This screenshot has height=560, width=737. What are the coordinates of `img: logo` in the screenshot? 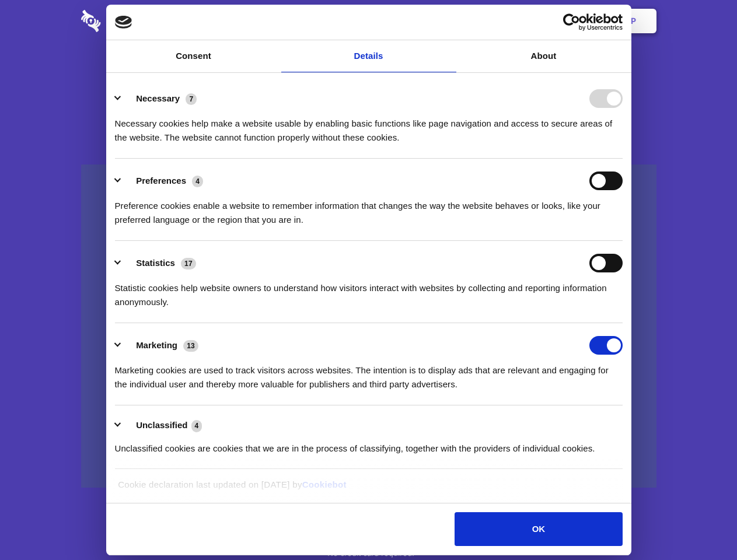 It's located at (123, 22).